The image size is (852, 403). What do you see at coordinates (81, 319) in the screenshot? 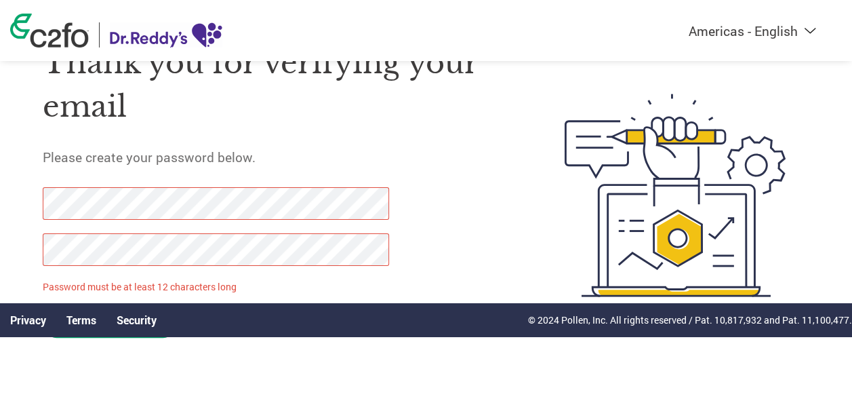
I see `a: Terms` at bounding box center [81, 319].